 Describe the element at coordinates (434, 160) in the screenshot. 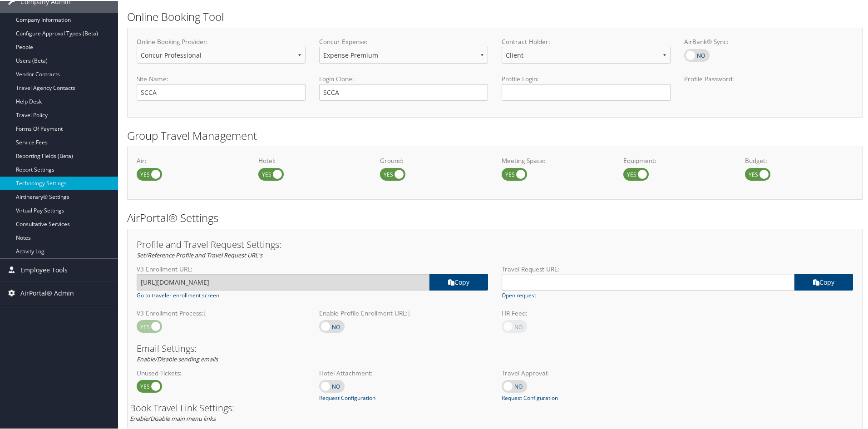

I see `label: Ground:` at that location.